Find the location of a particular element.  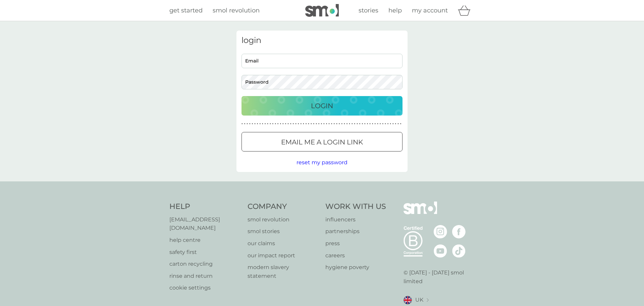

img: select a new location is located at coordinates (427, 300).